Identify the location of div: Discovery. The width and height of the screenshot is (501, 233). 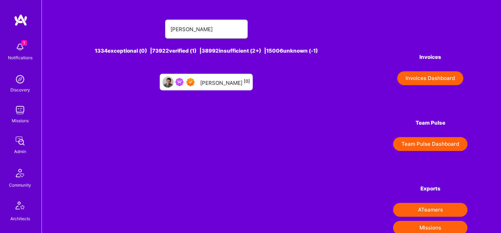
(20, 90).